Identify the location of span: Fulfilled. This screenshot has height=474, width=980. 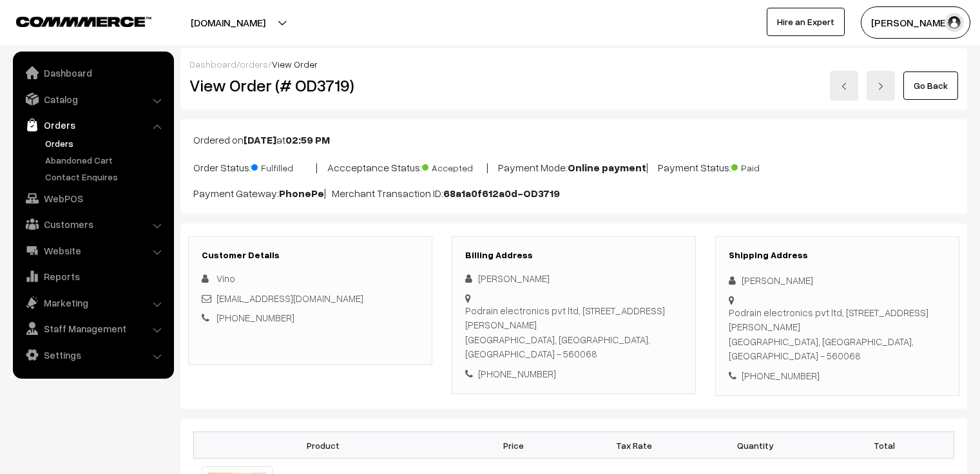
(283, 167).